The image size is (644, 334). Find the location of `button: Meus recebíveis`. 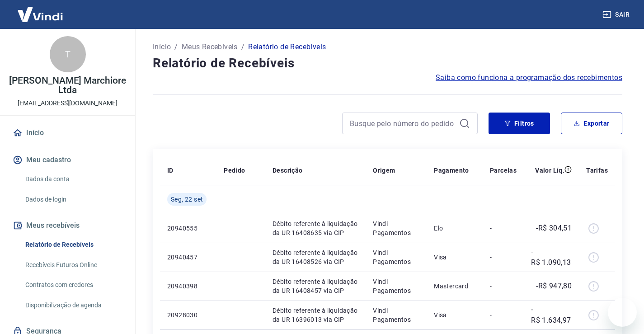

button: Meus recebíveis is located at coordinates (67, 226).